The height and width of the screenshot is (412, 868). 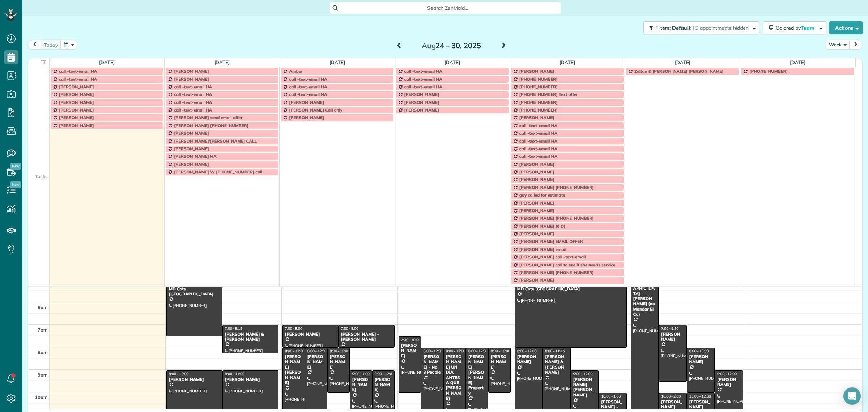 I want to click on span: 9:00 - 1:00, so click(x=361, y=374).